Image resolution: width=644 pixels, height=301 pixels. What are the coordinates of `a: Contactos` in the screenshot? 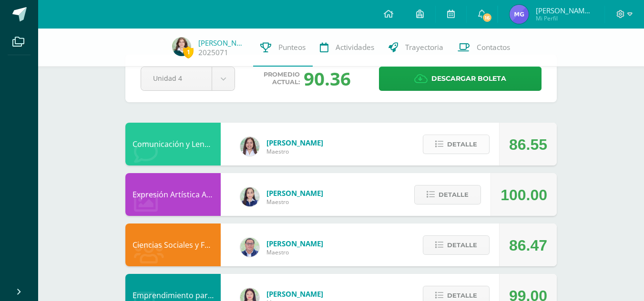 It's located at (483, 48).